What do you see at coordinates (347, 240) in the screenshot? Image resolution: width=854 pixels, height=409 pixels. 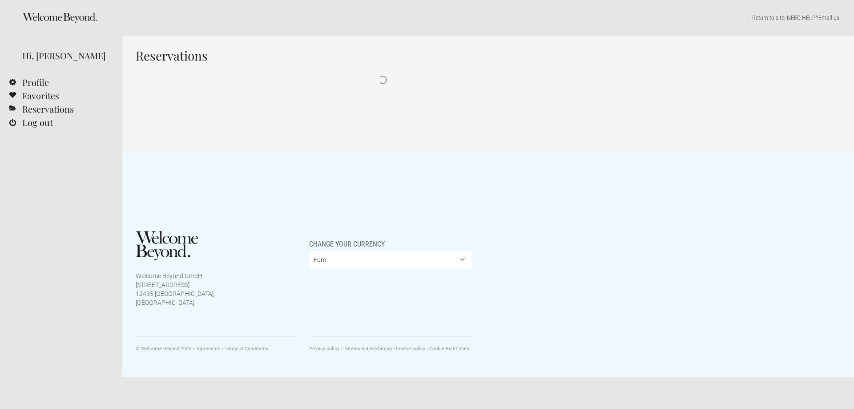 I see `span: Change your currency` at bounding box center [347, 240].